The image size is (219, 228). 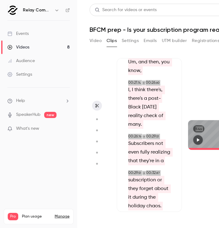 What do you see at coordinates (112, 41) in the screenshot?
I see `button: Clips` at bounding box center [112, 41].